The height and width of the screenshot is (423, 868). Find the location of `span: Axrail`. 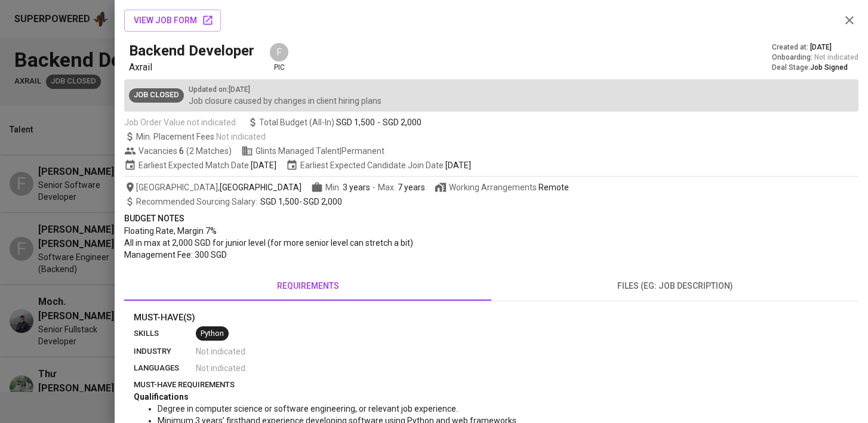

span: Axrail is located at coordinates (141, 67).